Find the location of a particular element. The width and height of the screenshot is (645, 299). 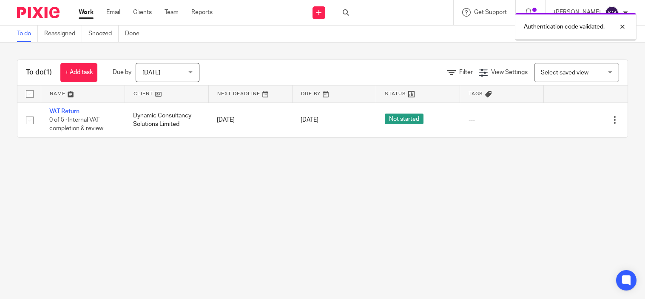

a: Team is located at coordinates (171, 12).